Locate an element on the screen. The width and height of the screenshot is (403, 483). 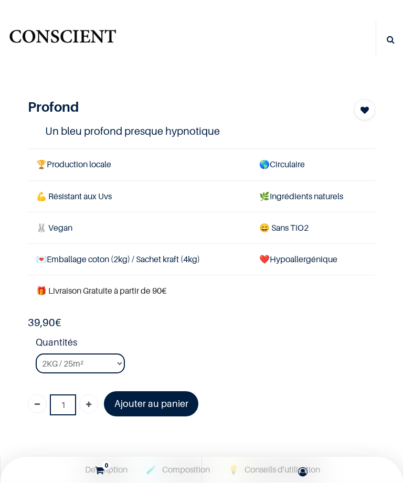
td: ❤️Hypoallergénique is located at coordinates (313, 260).